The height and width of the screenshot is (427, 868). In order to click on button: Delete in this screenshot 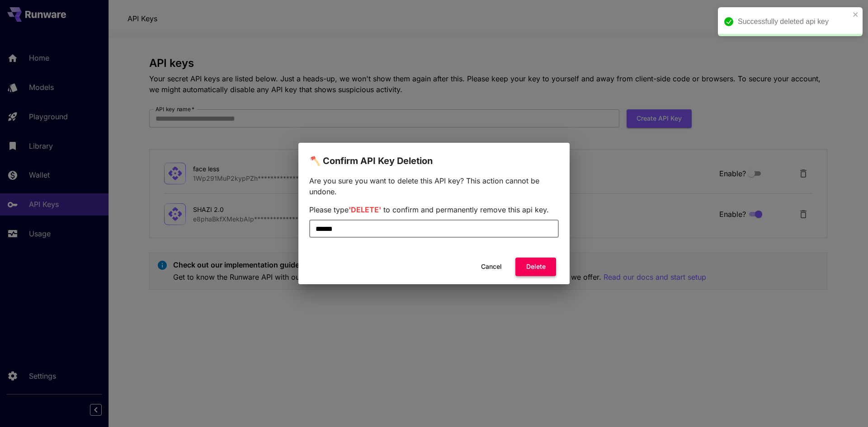, I will do `click(536, 266)`.